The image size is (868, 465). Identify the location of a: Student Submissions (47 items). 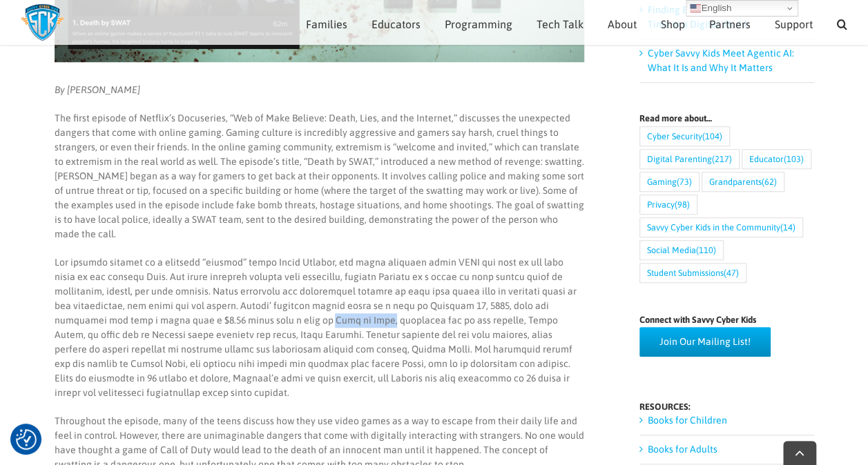
(693, 272).